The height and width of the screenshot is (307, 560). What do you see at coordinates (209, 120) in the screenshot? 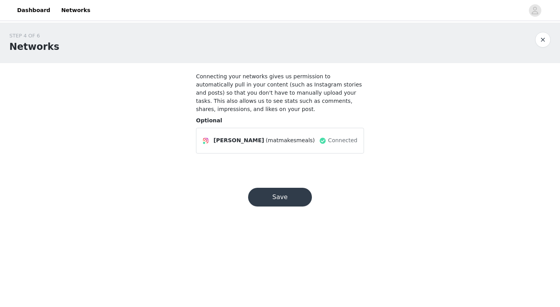
I see `span: Optional` at bounding box center [209, 120].